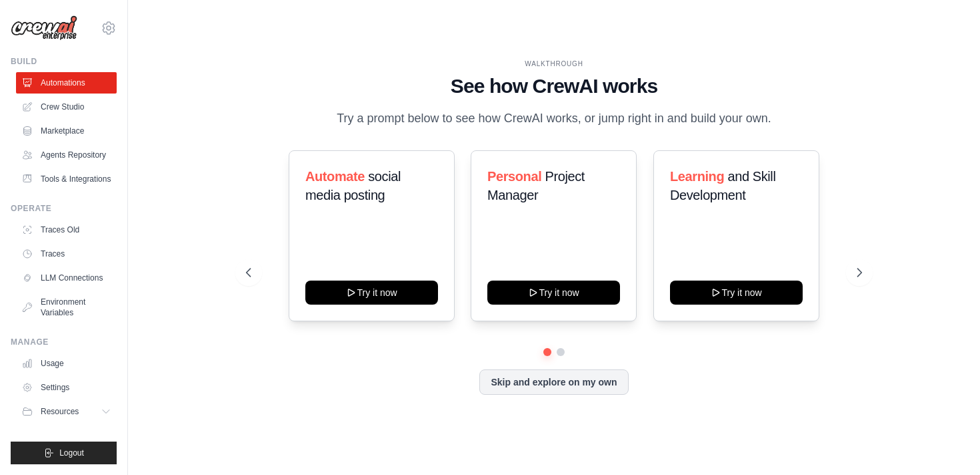  Describe the element at coordinates (66, 155) in the screenshot. I see `a: Agents Repository` at that location.